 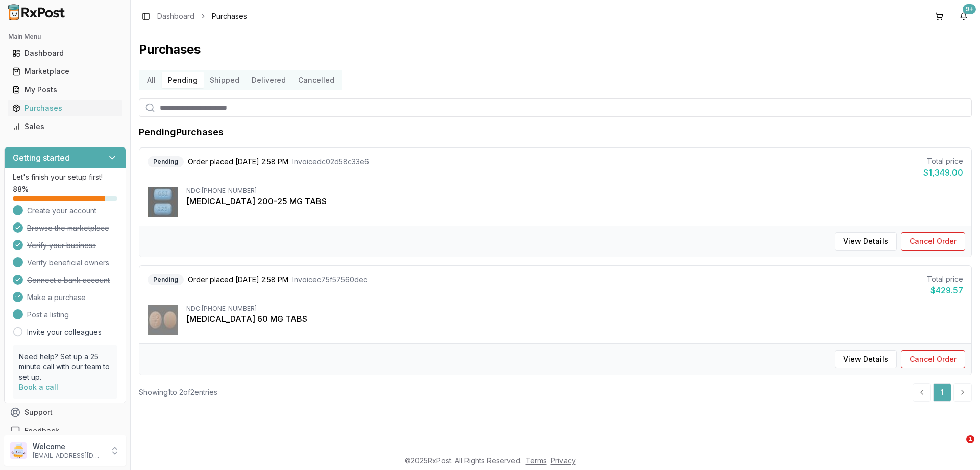 I want to click on div: My Posts, so click(x=65, y=90).